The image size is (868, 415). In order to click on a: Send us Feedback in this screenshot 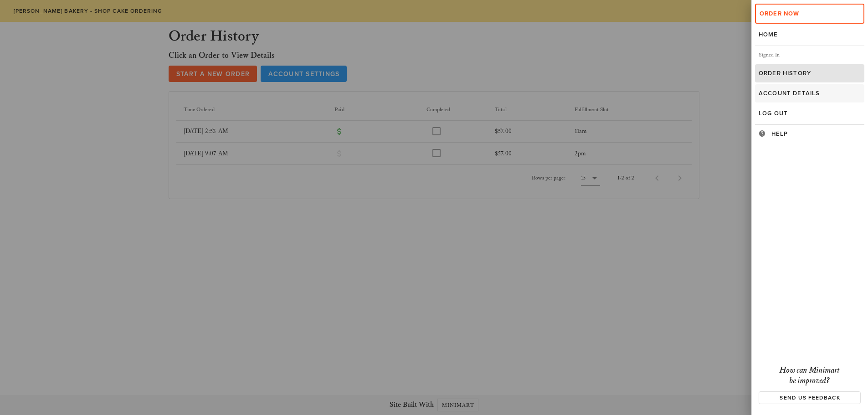, I will do `click(810, 397)`.